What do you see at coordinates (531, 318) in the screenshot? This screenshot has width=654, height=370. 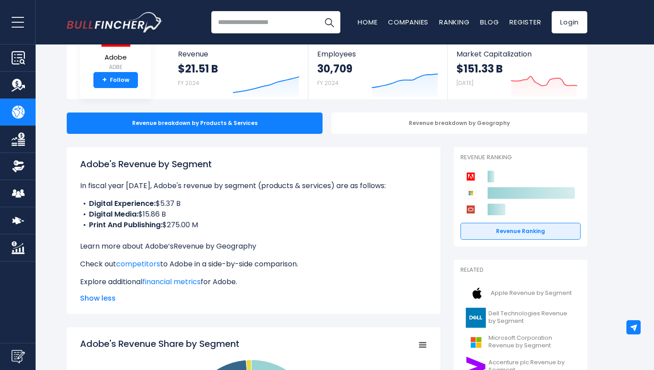 I see `span: Dell Technologies Revenue by Segment` at bounding box center [531, 318].